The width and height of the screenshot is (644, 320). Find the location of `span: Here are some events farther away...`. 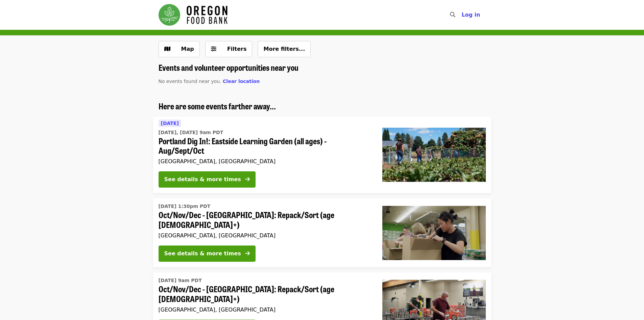

span: Here are some events farther away... is located at coordinates (217, 105).